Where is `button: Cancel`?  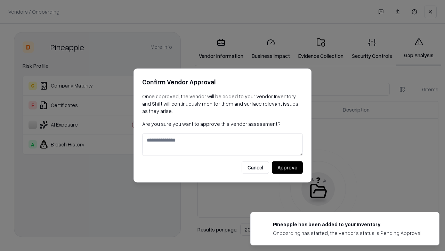 button: Cancel is located at coordinates (255, 167).